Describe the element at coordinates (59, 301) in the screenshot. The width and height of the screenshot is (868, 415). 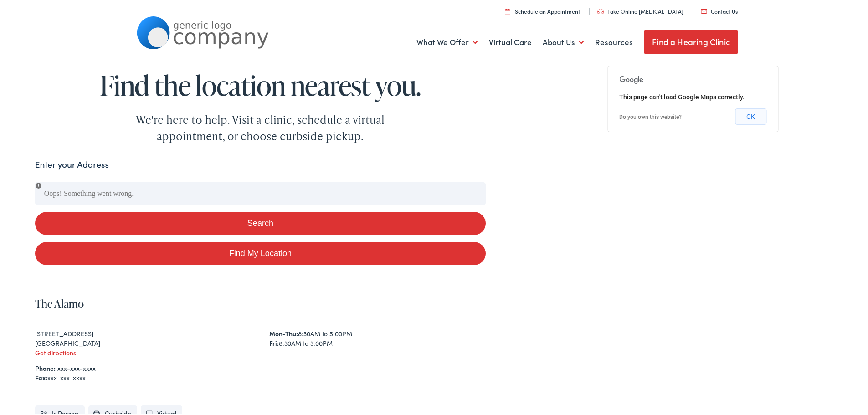
I see `a: The Alamo` at that location.